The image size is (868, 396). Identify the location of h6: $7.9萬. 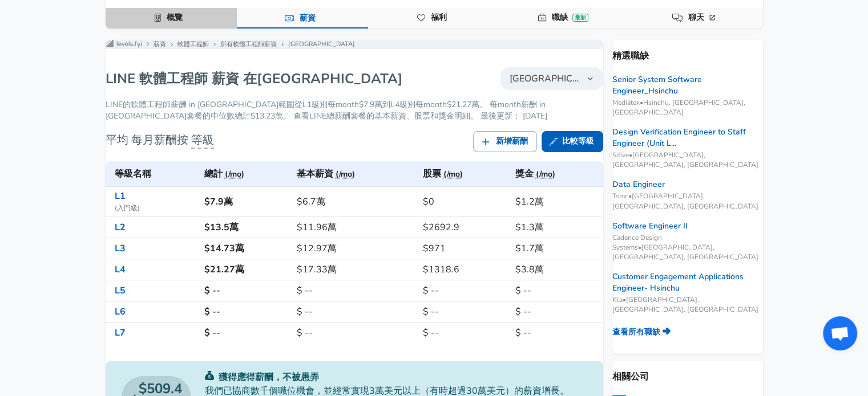
(246, 201).